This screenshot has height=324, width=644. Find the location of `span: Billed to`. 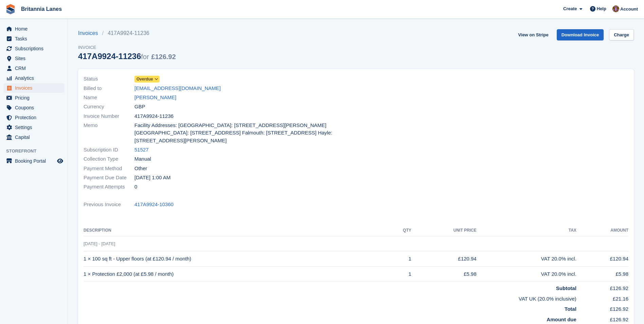

span: Billed to is located at coordinates (109, 88).